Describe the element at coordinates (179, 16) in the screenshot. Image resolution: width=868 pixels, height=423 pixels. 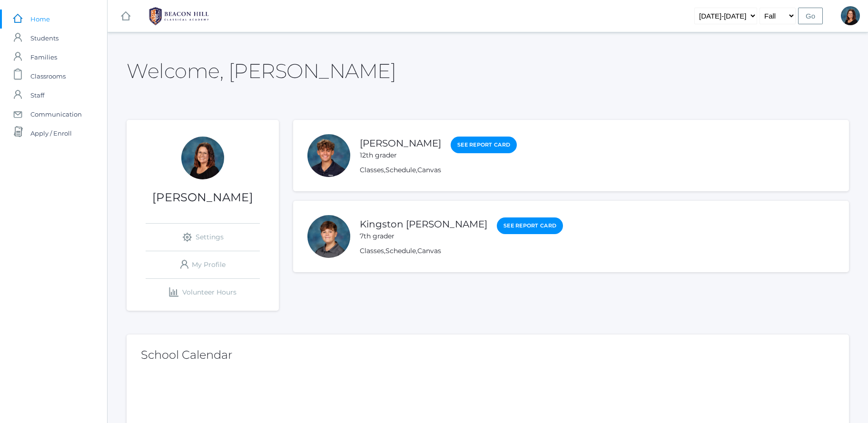
I see `img: BHCALogos-05-308ed15e86a5a0abce9b8dd61676a3503ac9727e845dece92d48e8588c001991.png` at that location.